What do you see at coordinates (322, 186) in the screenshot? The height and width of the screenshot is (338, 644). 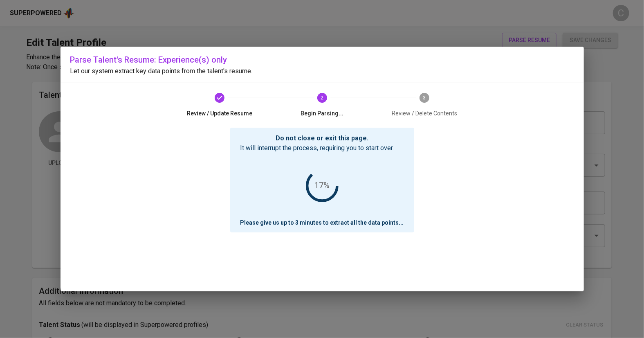 I see `div: 17%` at bounding box center [322, 186].